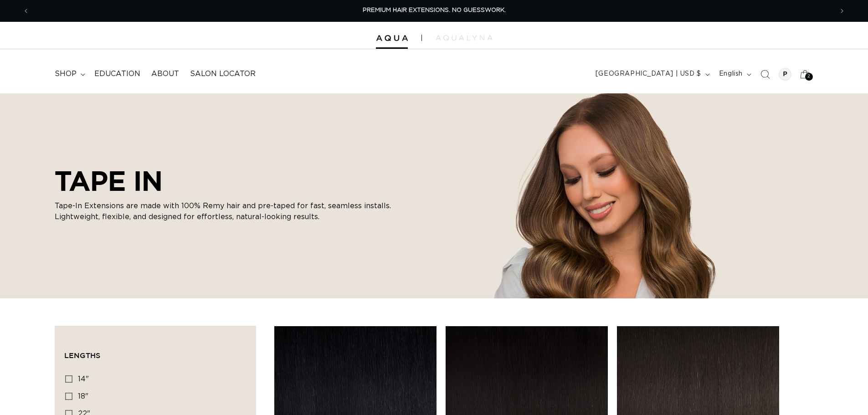  What do you see at coordinates (69, 74) in the screenshot?
I see `summary: shop` at bounding box center [69, 74].